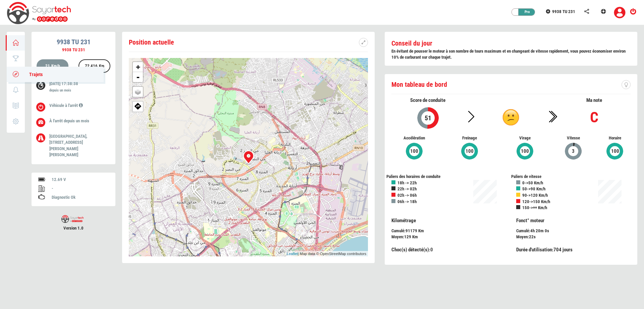 Image resolution: width=644 pixels, height=309 pixels. Describe the element at coordinates (469, 138) in the screenshot. I see `span: Freinage` at that location.